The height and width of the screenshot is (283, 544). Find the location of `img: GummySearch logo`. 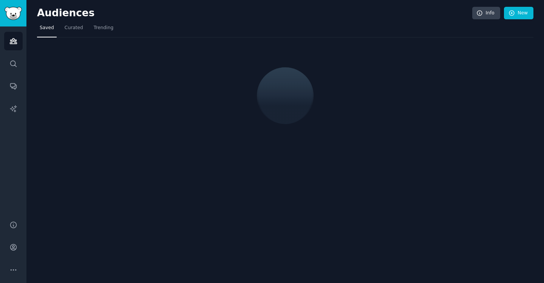

img: GummySearch logo is located at coordinates (13, 13).